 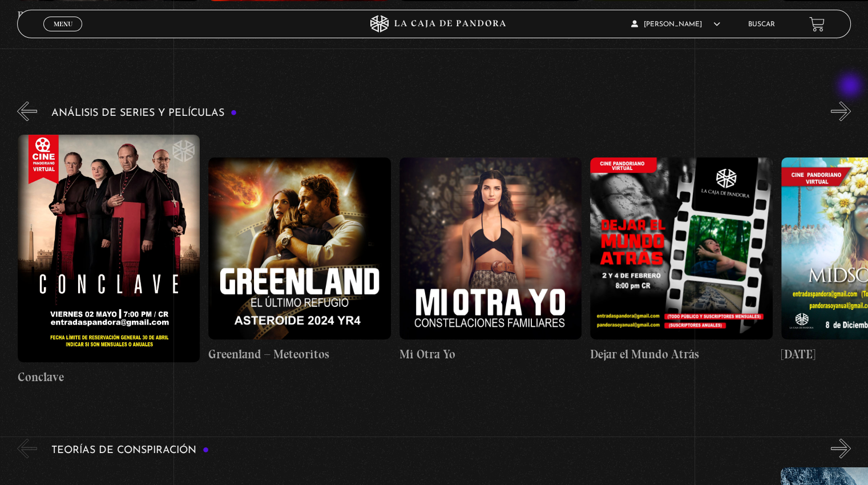 What do you see at coordinates (816, 24) in the screenshot?
I see `a: View your shopping cart` at bounding box center [816, 24].